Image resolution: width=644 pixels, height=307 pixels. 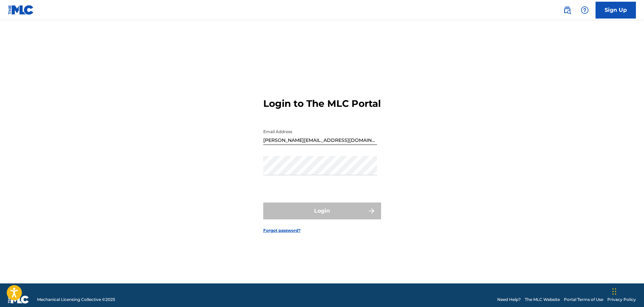 I want to click on a: Forgot password?, so click(x=282, y=230).